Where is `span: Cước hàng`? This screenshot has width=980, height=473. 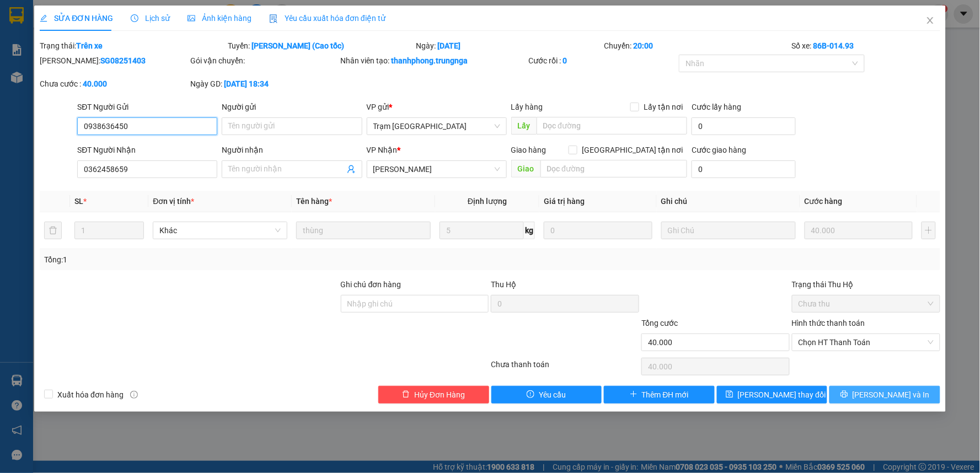 span: Cước hàng is located at coordinates (823, 201).